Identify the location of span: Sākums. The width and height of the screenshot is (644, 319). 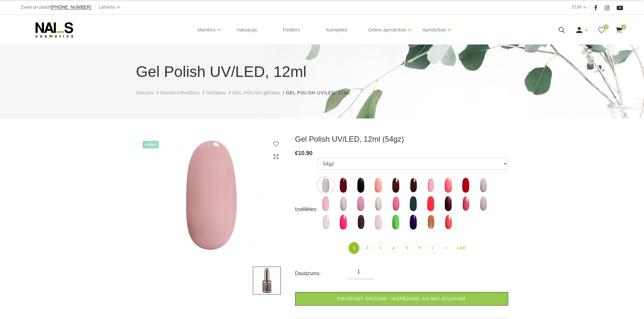
(145, 93).